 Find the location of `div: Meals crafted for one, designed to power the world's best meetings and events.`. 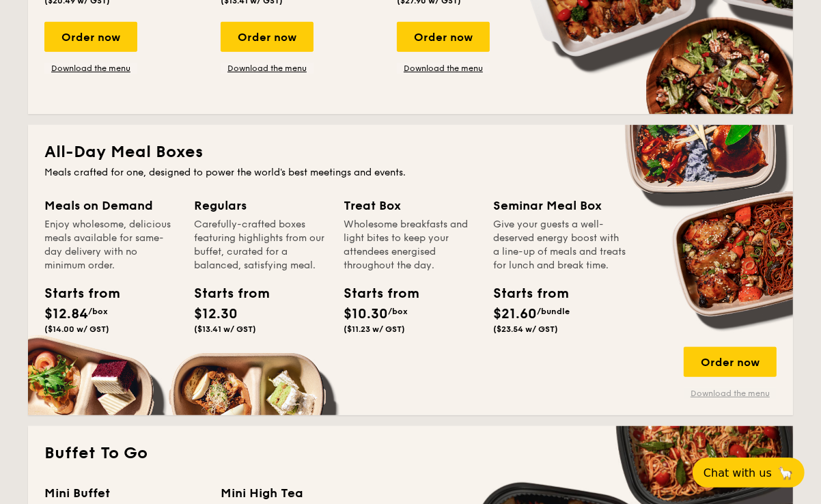

div: Meals crafted for one, designed to power the world's best meetings and events. is located at coordinates (410, 173).